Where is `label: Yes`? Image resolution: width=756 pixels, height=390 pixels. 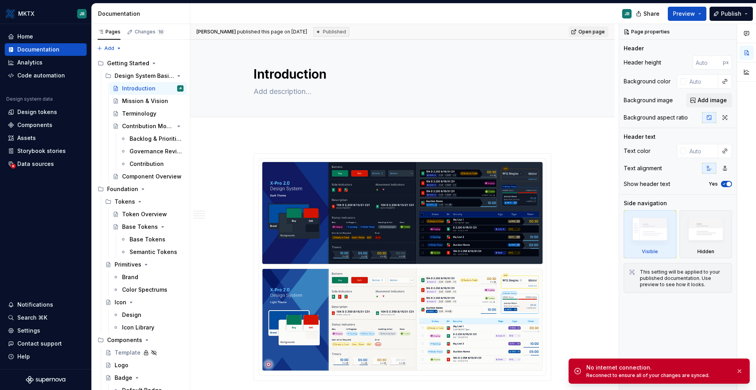
label: Yes is located at coordinates (713, 184).